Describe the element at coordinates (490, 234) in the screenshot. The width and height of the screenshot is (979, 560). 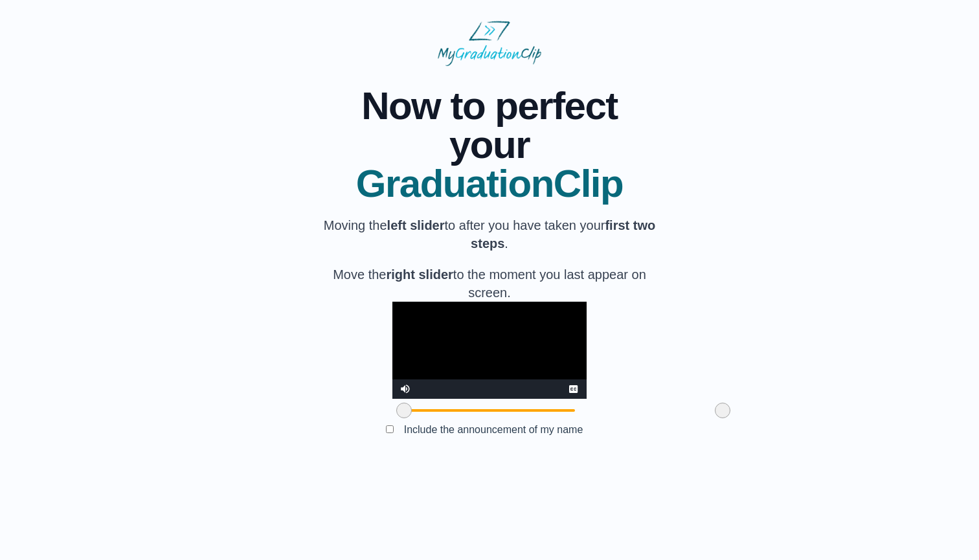
I see `p: Moving the to after you have taken your .` at that location.